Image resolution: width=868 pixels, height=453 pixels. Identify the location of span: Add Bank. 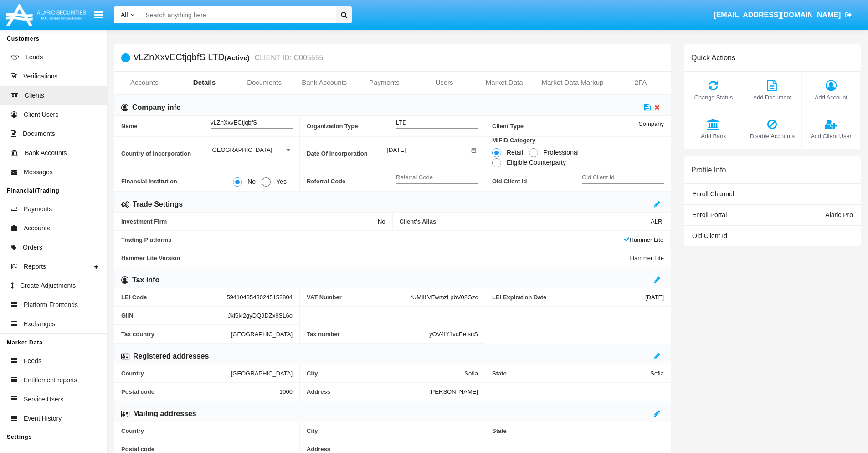
(714, 136).